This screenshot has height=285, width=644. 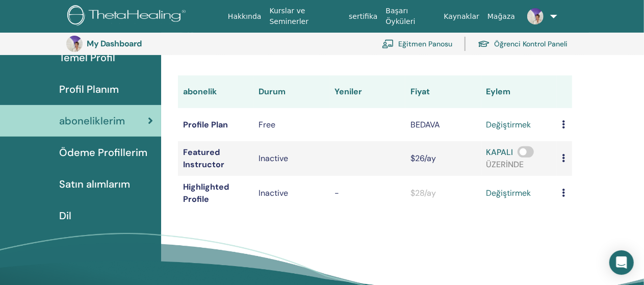 I want to click on span: $26/ay, so click(x=423, y=158).